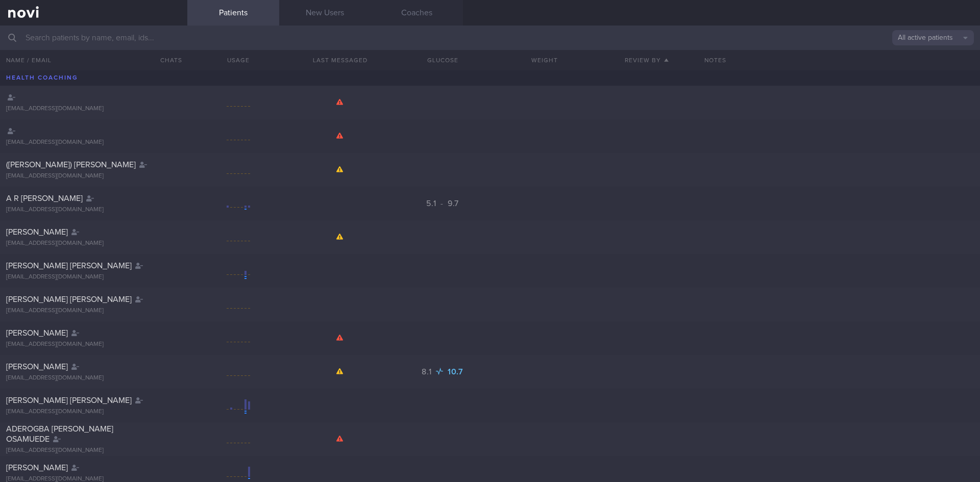  I want to click on button: Weight, so click(545, 60).